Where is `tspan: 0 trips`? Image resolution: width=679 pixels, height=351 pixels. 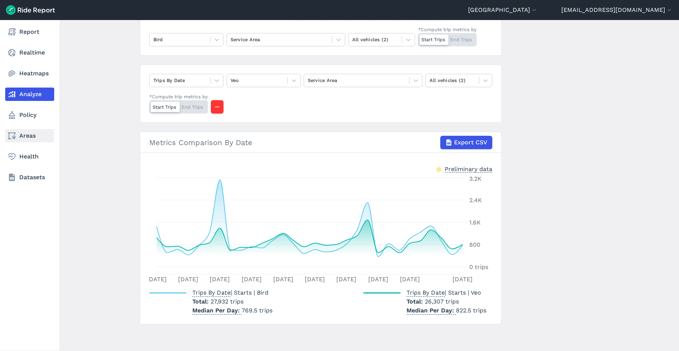 tspan: 0 trips is located at coordinates (478, 267).